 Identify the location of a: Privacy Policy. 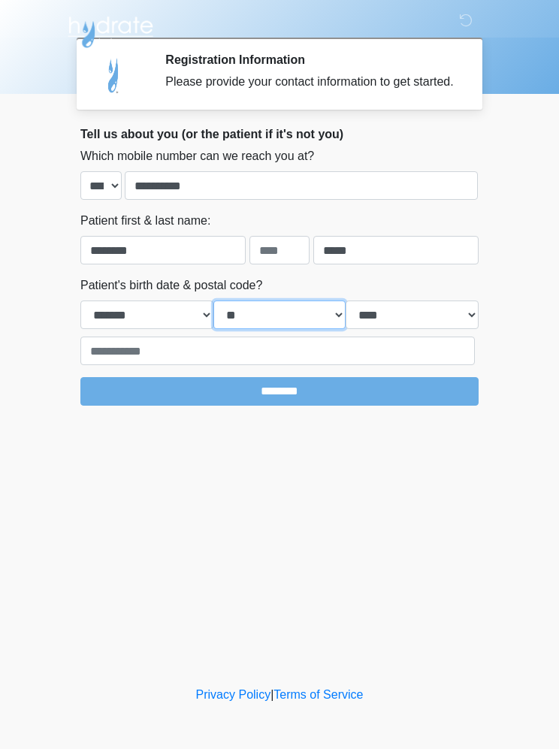
(234, 694).